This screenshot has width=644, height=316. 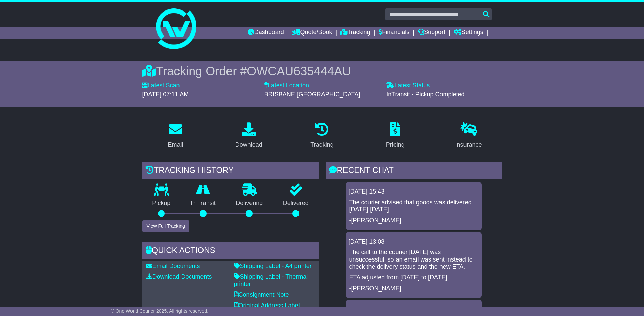 What do you see at coordinates (299, 71) in the screenshot?
I see `span: OWCAU635444AU` at bounding box center [299, 71].